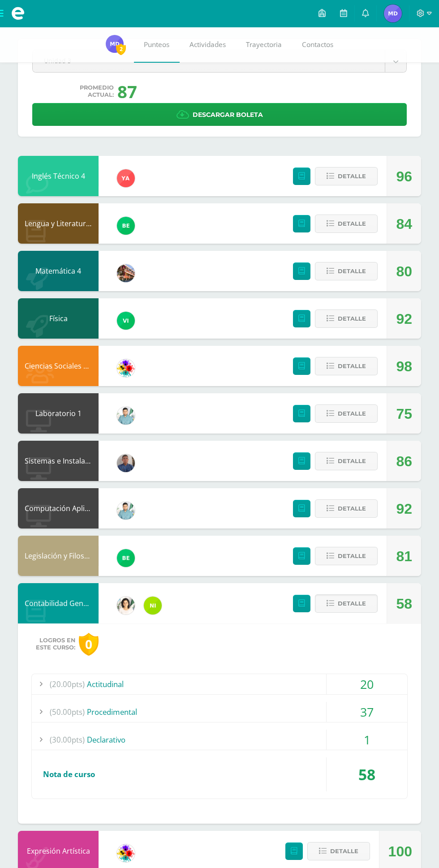  Describe the element at coordinates (126, 178) in the screenshot. I see `img: 90ee13623fa7c5dbc2270dab131931b4.png` at that location.